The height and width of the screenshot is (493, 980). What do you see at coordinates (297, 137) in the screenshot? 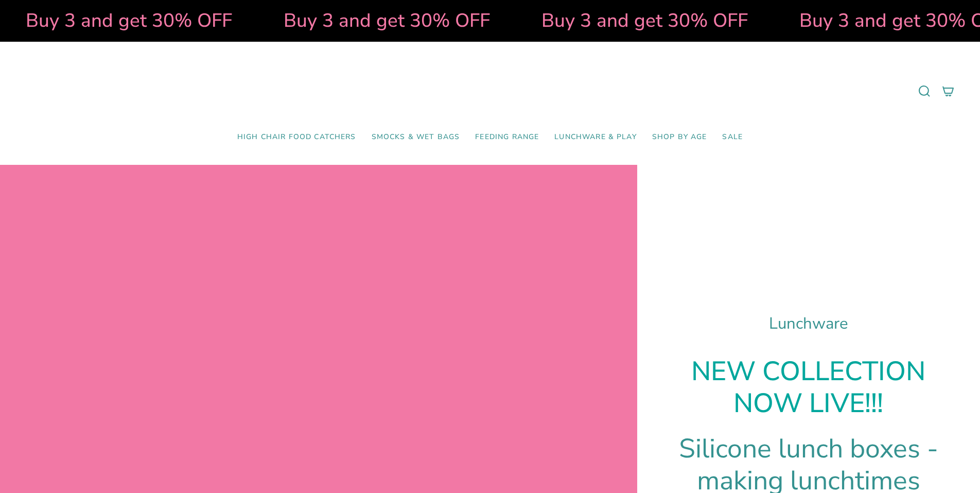
I see `div: High Chair Food Catchers` at bounding box center [297, 137].